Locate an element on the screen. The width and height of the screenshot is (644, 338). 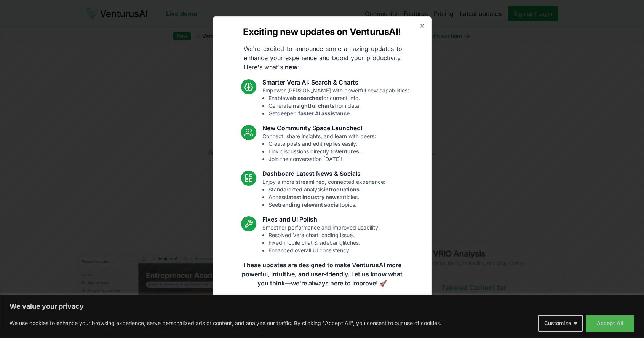
strong: Ventures is located at coordinates (348, 151).